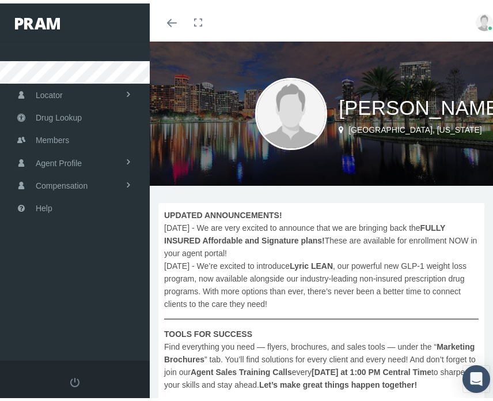 The image size is (493, 401). What do you see at coordinates (338, 381) in the screenshot?
I see `b: Let’s make great things happen together!` at bounding box center [338, 381].